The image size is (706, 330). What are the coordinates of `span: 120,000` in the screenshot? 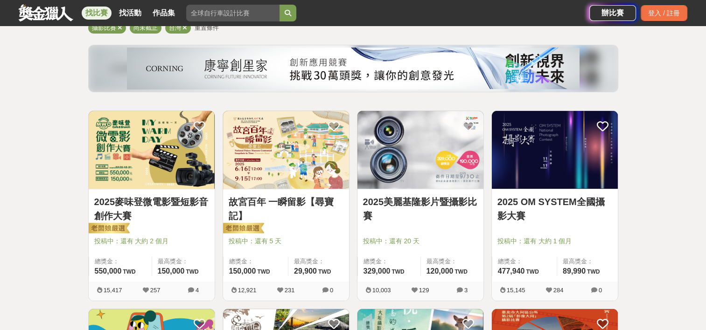 It's located at (440, 271).